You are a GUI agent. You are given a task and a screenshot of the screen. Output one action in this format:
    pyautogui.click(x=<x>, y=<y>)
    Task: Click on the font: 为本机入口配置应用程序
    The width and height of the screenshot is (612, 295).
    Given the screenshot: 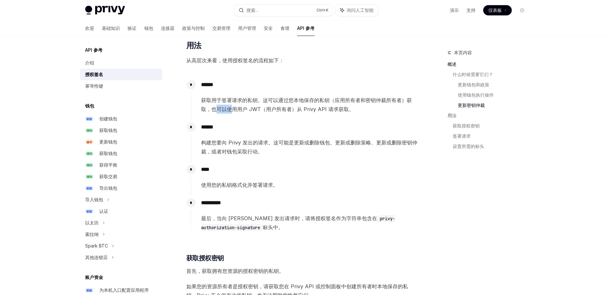 What is the action you would take?
    pyautogui.click(x=124, y=290)
    